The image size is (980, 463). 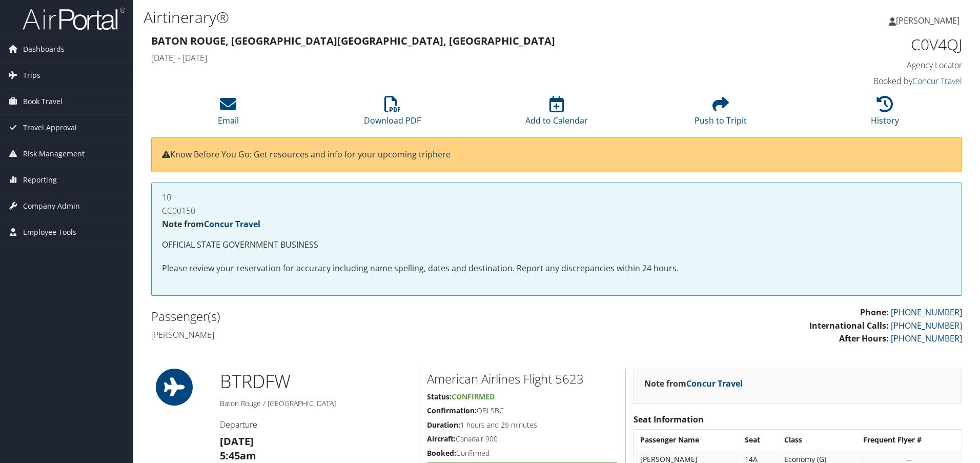 What do you see at coordinates (556, 269) in the screenshot?
I see `p: Please review your reservation for accuracy including name spelling, dates and destination. Repor...` at bounding box center [556, 269].